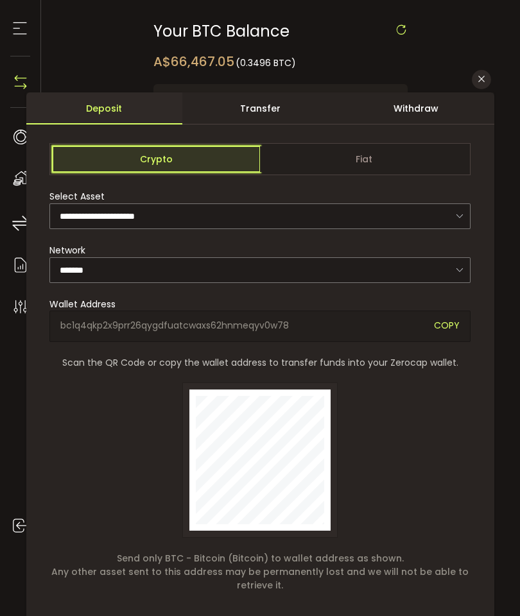 The image size is (520, 616). What do you see at coordinates (242, 326) in the screenshot?
I see `span: bc1q4qkp2x9prr26qygdfuatcwaxs62hnmeqyv0w78` at bounding box center [242, 326].